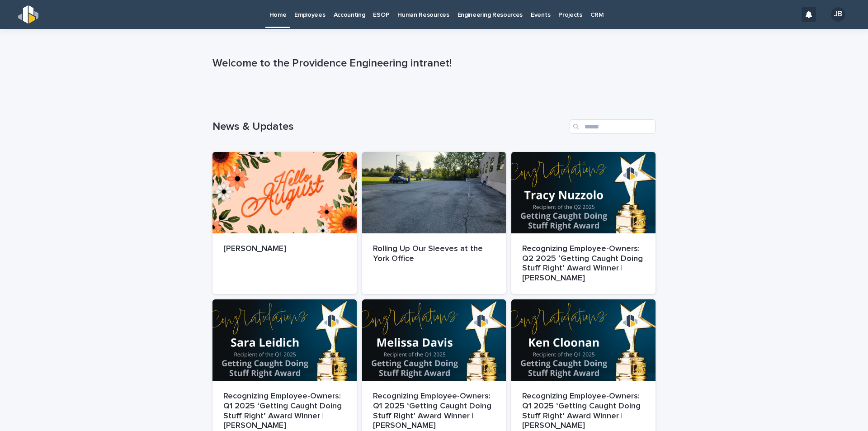  Describe the element at coordinates (28, 15) in the screenshot. I see `img: s5b5MGTdWwFoU4EDV7nw` at that location.